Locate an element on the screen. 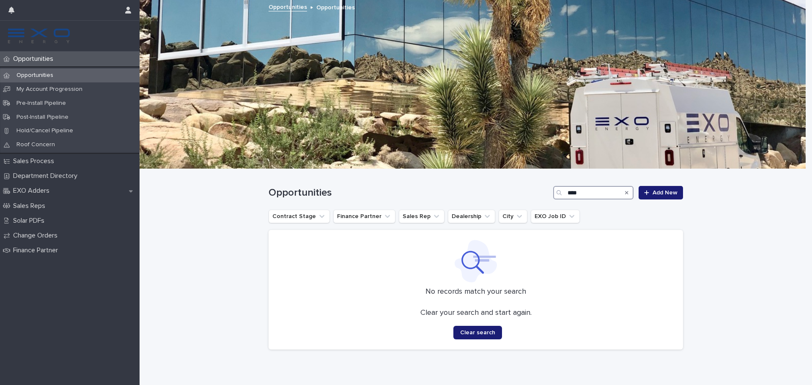 This screenshot has height=385, width=812. img: FKS5r6ZBThi8E5hshIGi is located at coordinates (39, 36).